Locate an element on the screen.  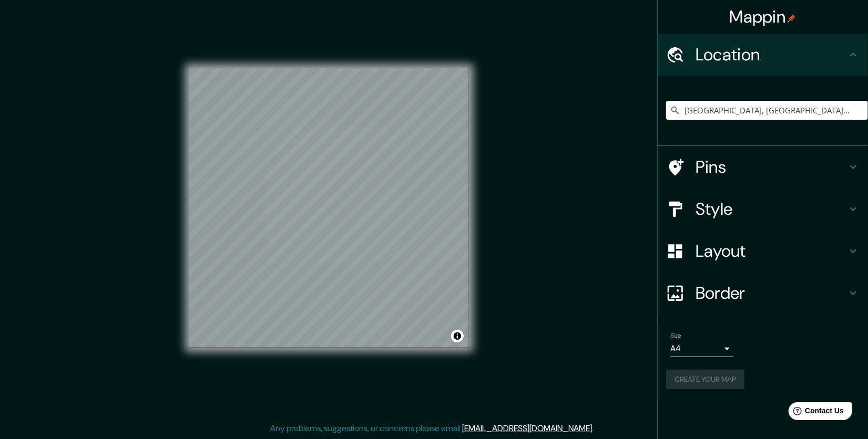
h4: Location is located at coordinates (772, 55).